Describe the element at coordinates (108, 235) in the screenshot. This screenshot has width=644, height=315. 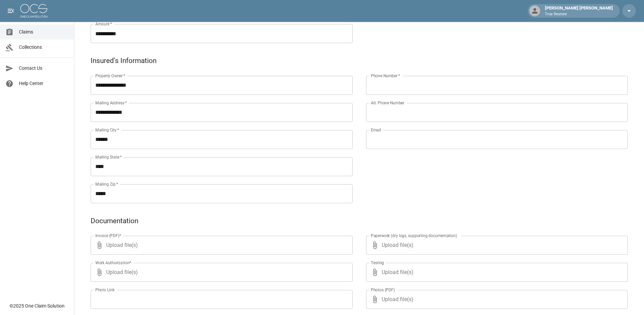
I see `label: Invoice (PDF)*` at that location.